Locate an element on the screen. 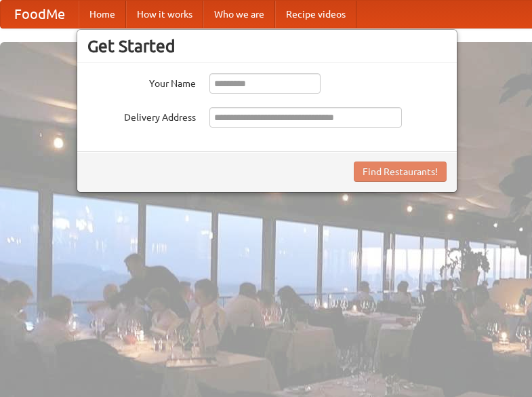  h3: Get Started is located at coordinates (267, 46).